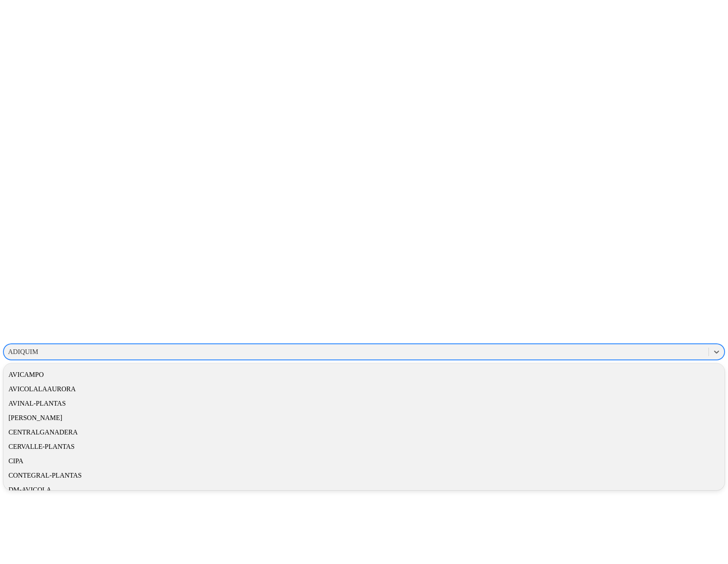 The image size is (728, 564). Describe the element at coordinates (364, 461) in the screenshot. I see `div: CIPA` at that location.